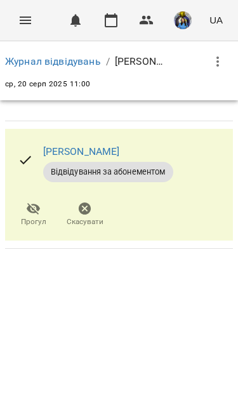 This screenshot has height=398, width=238. I want to click on span: Відвідування за абонементом, so click(108, 172).